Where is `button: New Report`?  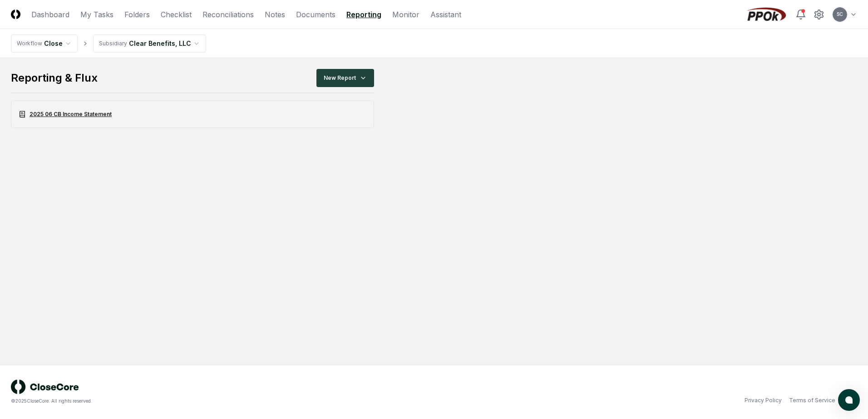
button: New Report is located at coordinates (345, 78).